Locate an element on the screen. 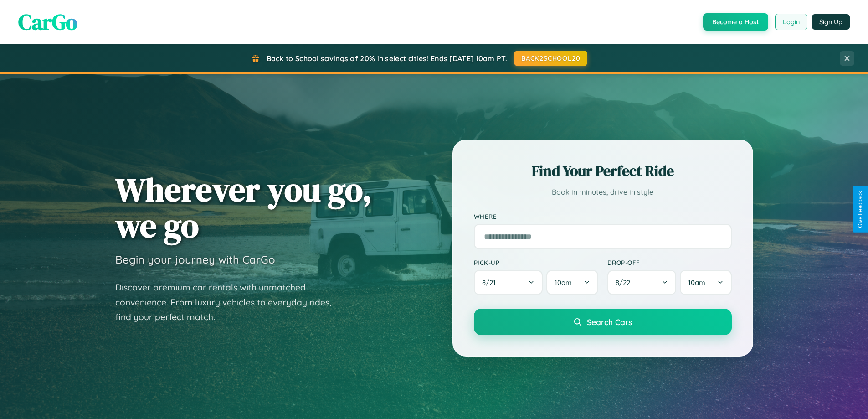  label: Drop-off is located at coordinates (670, 262).